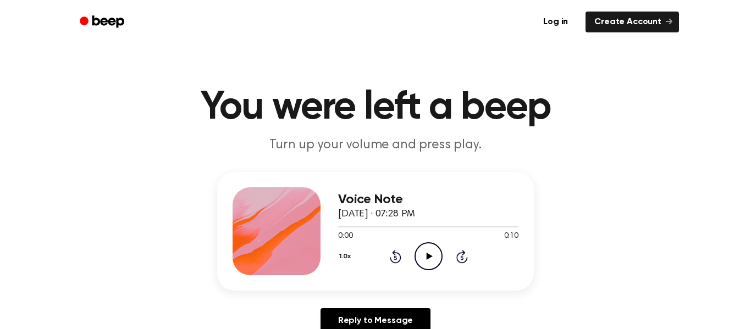 The width and height of the screenshot is (751, 329). I want to click on span: 0:00, so click(345, 237).